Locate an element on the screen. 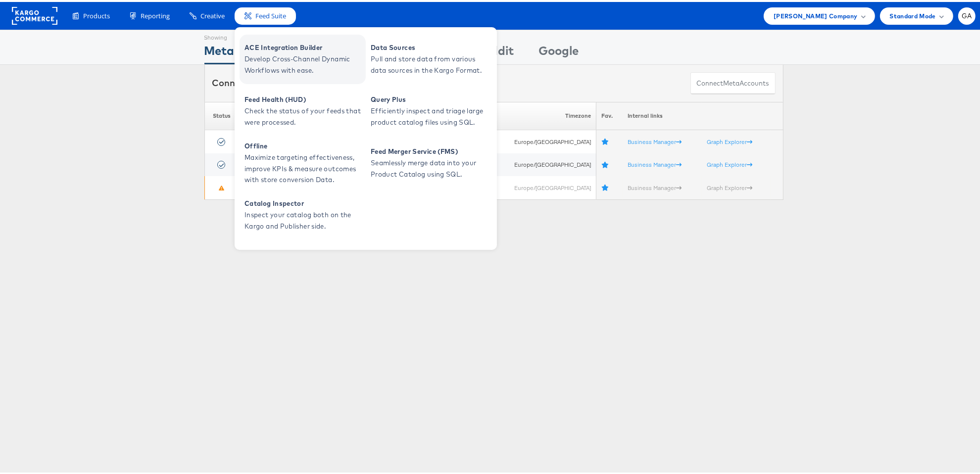 Image resolution: width=980 pixels, height=474 pixels. div: Google is located at coordinates (558, 51).